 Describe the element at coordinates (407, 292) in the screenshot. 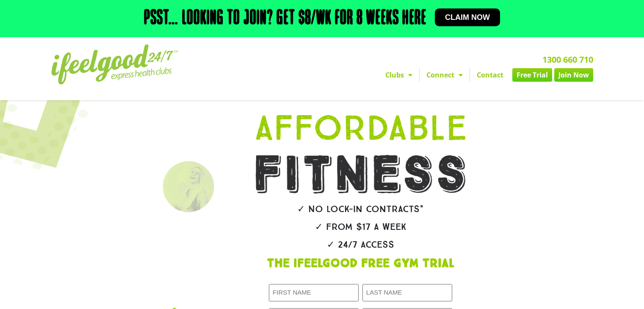

I see `input: LAST NAME` at that location.